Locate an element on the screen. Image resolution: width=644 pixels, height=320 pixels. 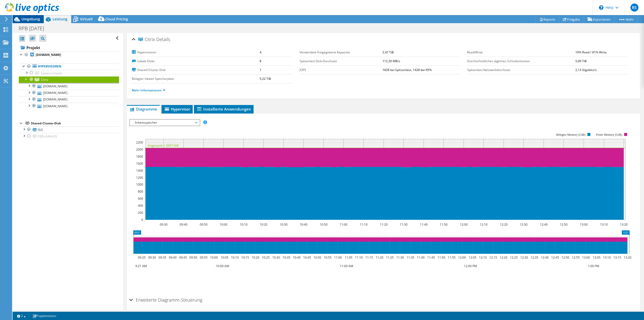
a: Reports is located at coordinates (547, 19).